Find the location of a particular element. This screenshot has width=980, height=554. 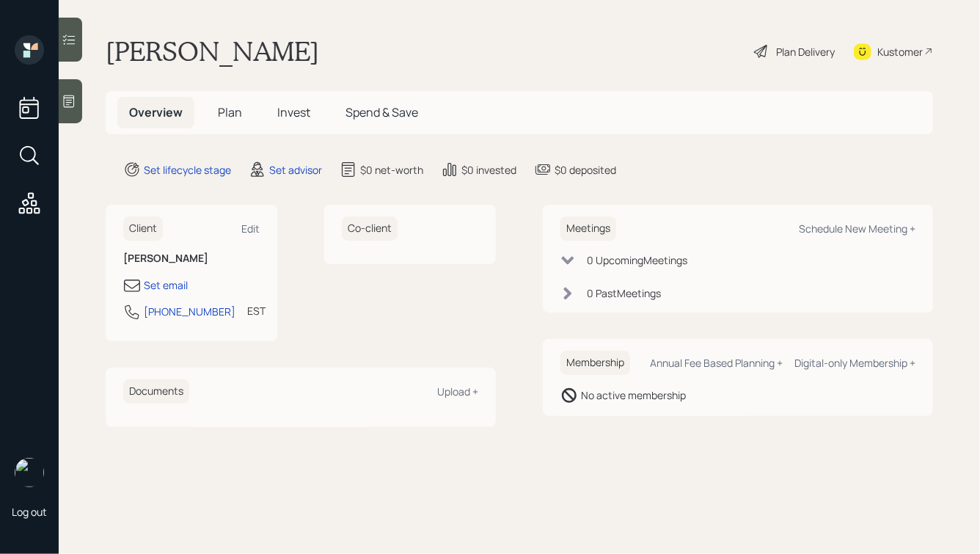

div: $0 invested is located at coordinates (488, 170).